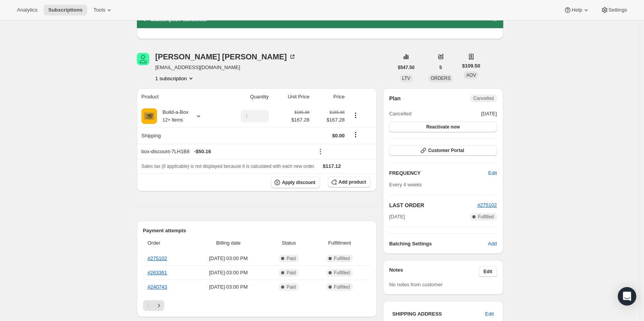  Describe the element at coordinates (228, 166) in the screenshot. I see `span: Sales tax (if applicable) is not displayed because it is calculated with each new order.` at that location.